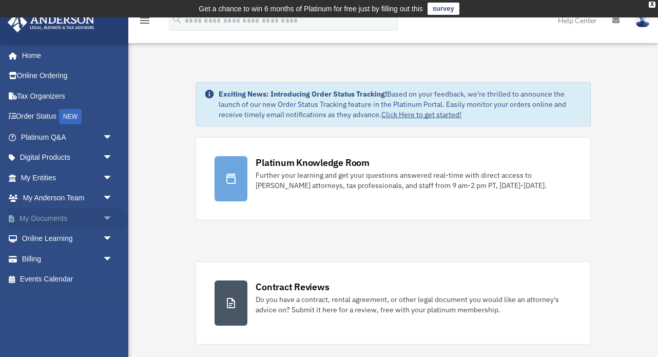 The width and height of the screenshot is (658, 357). Describe the element at coordinates (177, 20) in the screenshot. I see `i: search` at that location.